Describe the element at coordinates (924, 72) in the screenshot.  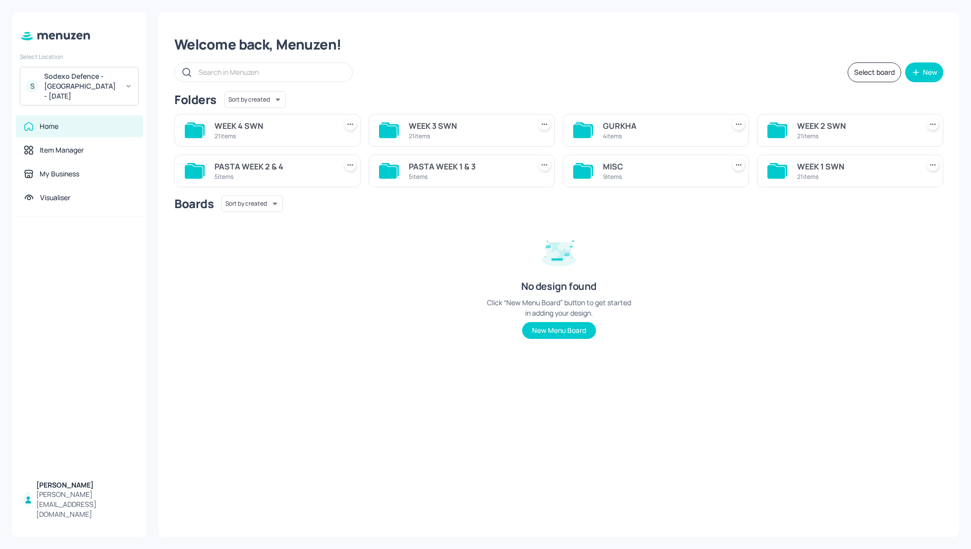
I see `button: New` at that location.